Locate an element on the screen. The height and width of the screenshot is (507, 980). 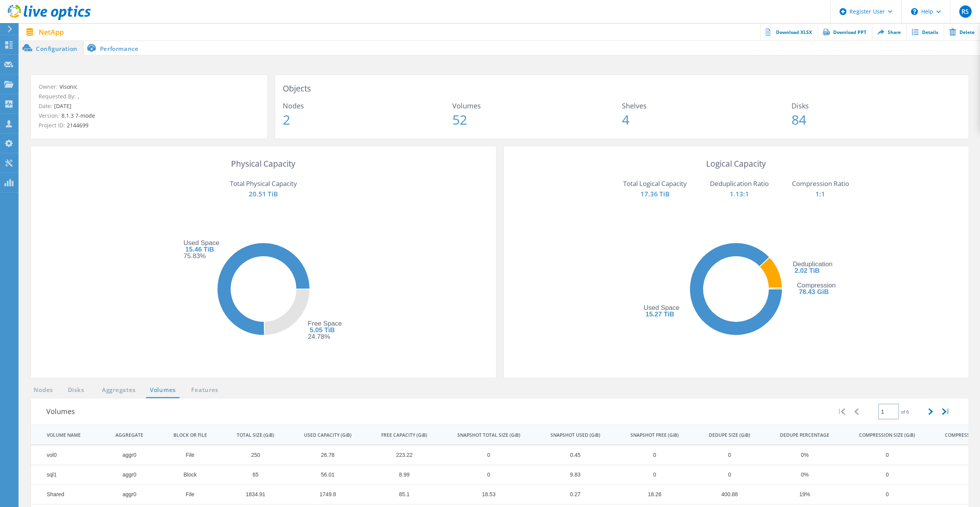
div: USED CAPACITY (GiB) is located at coordinates (327, 436).